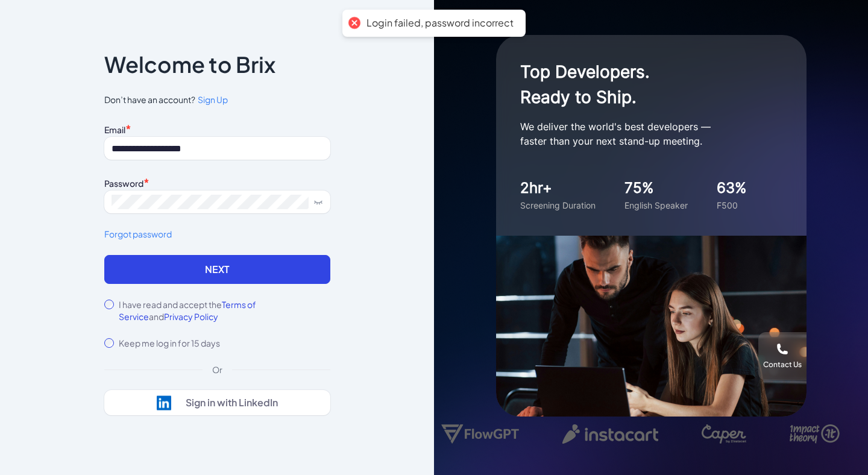 The width and height of the screenshot is (868, 475). What do you see at coordinates (217, 99) in the screenshot?
I see `span: Don’t have an account?` at bounding box center [217, 99].